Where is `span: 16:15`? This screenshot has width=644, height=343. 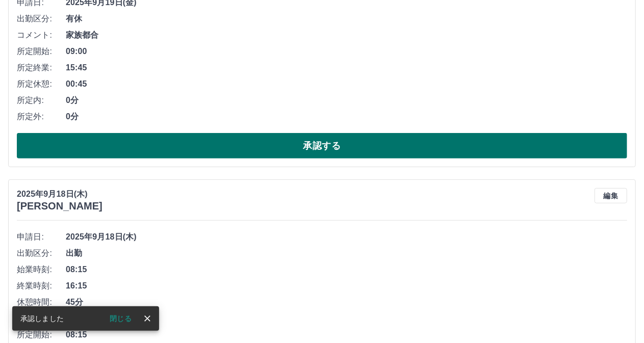 span: 16:15 is located at coordinates (346, 286).